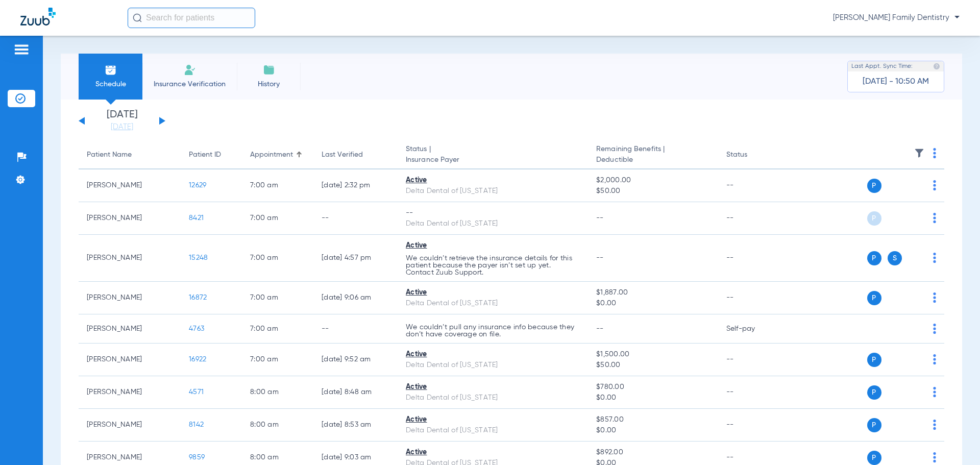  I want to click on span: 16872, so click(198, 297).